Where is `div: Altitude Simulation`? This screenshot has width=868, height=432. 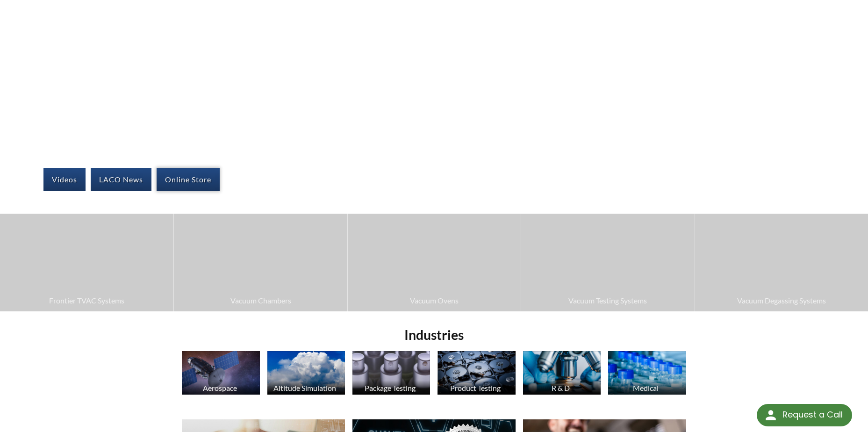 div: Altitude Simulation is located at coordinates (305, 388).